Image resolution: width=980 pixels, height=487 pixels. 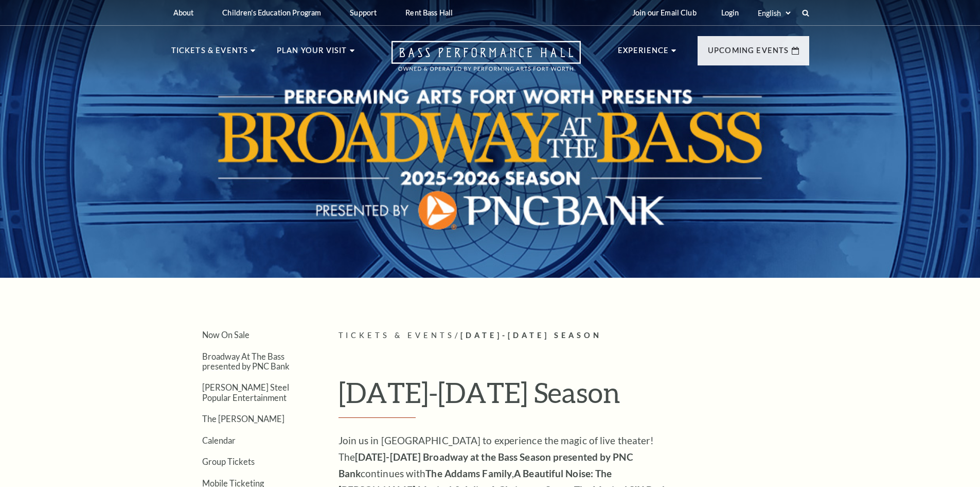 I want to click on p: About, so click(x=184, y=13).